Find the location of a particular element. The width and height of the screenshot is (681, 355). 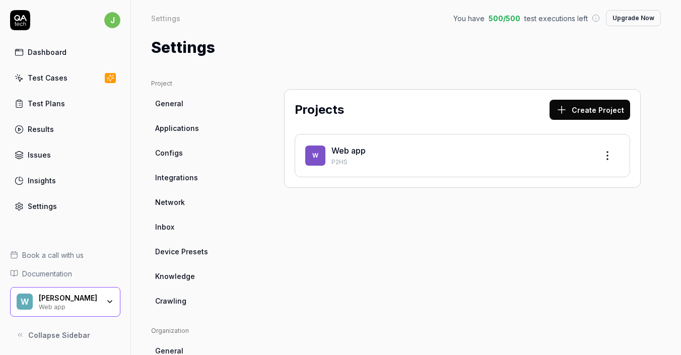

span: Documentation is located at coordinates (47, 274).